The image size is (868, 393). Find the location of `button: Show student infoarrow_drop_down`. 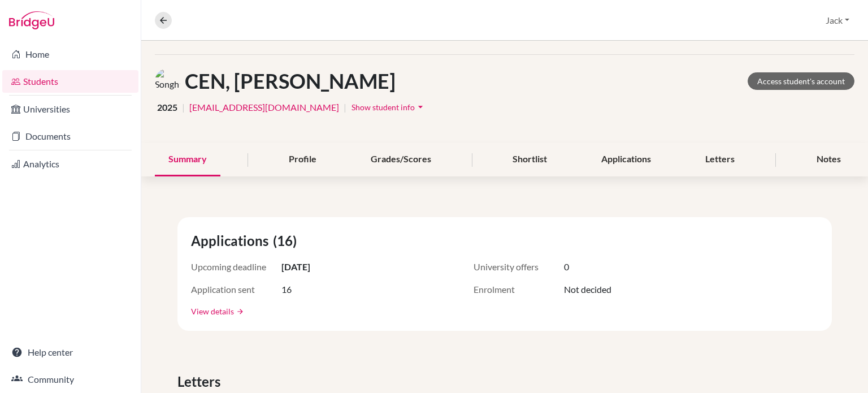

button: Show student infoarrow_drop_down is located at coordinates (389, 107).